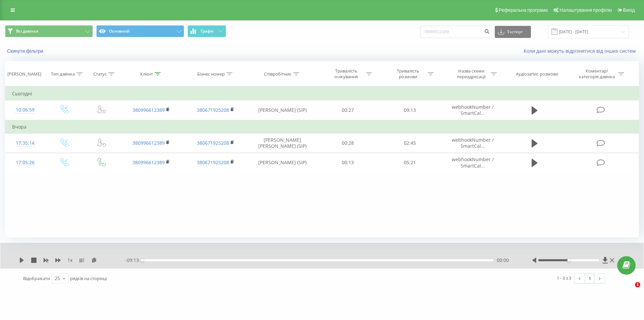 The image size is (644, 320). I want to click on span: Всі дзвінки, so click(27, 31).